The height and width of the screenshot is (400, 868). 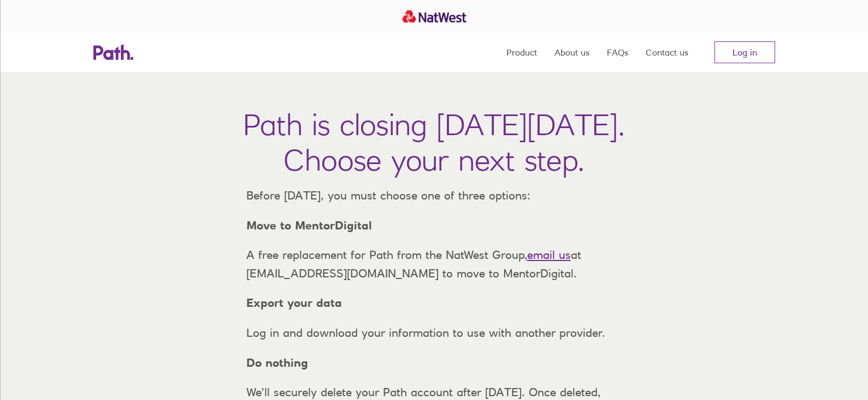 What do you see at coordinates (277, 363) in the screenshot?
I see `strong: Do nothing` at bounding box center [277, 363].